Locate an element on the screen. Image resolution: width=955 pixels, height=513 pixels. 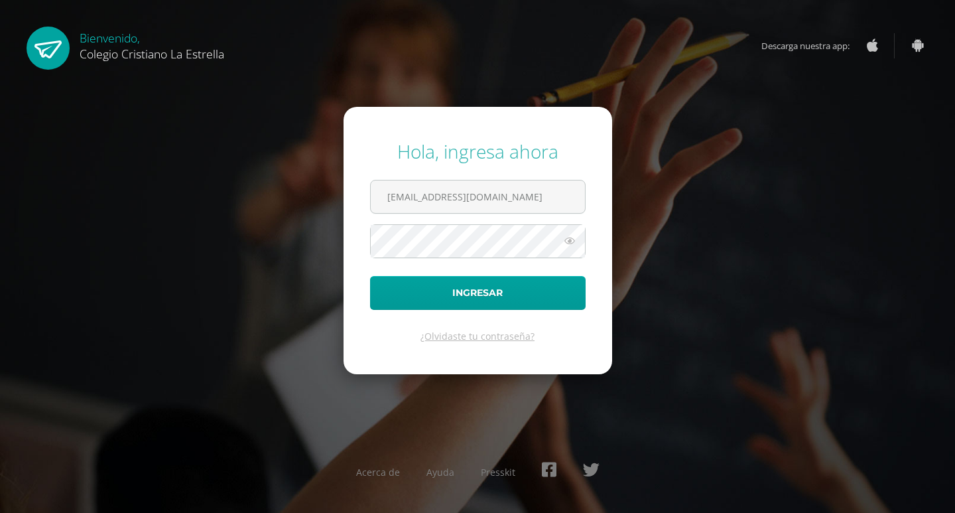
a: Presskit is located at coordinates (498, 472).